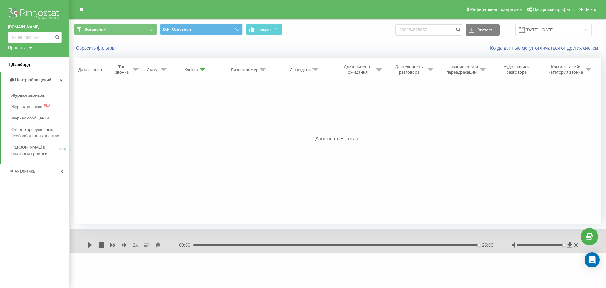  What do you see at coordinates (201, 29) in the screenshot?
I see `button: Основной` at bounding box center [201, 29].